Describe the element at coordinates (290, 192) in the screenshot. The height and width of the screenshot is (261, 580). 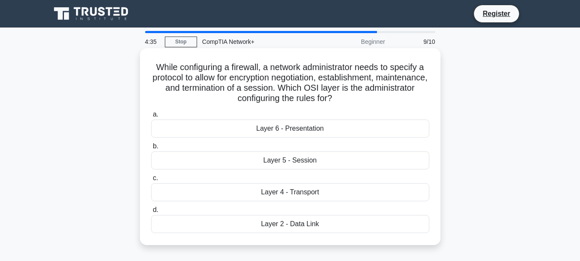
I see `div: Layer 4 - Transport` at that location.